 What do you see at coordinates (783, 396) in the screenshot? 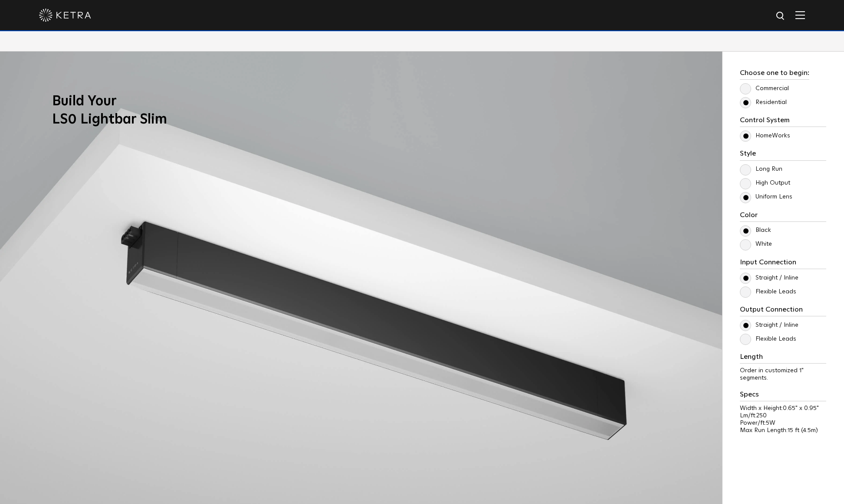
I see `h3: Specs` at bounding box center [783, 396].